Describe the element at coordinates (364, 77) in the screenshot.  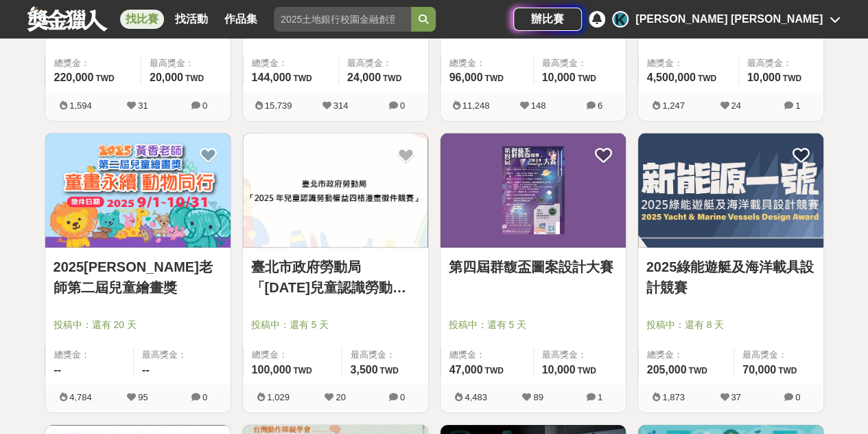
I see `span: 24,000` at that location.